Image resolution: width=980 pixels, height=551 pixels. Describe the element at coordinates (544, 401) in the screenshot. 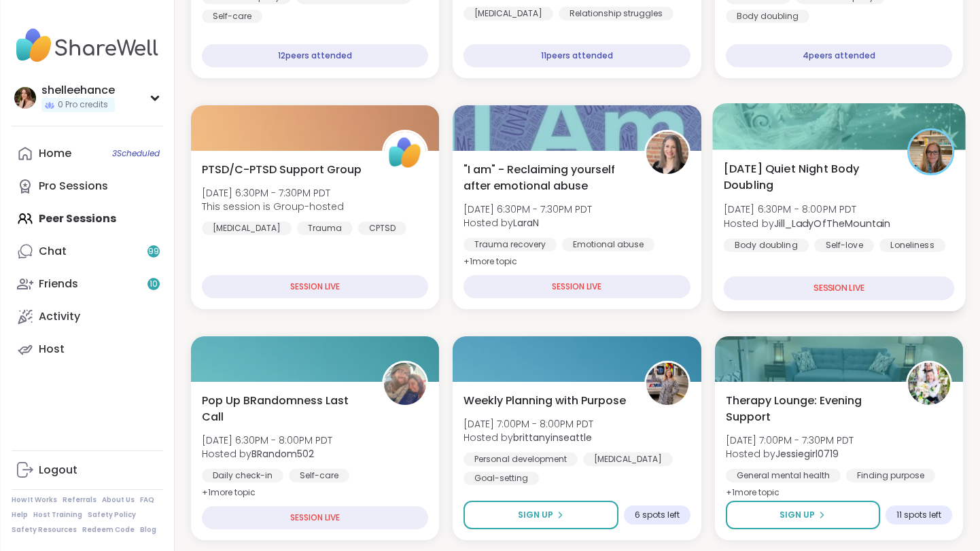

I see `span: Weekly Planning with Purpose` at that location.